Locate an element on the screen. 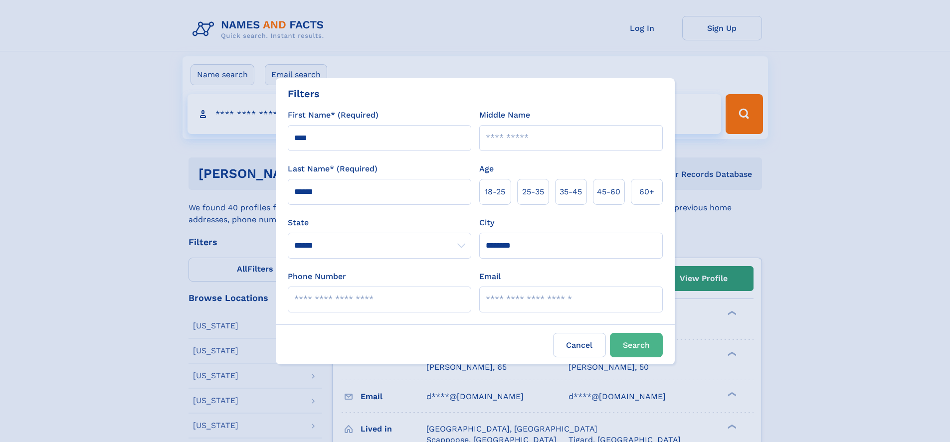 This screenshot has width=950, height=442. label: First Name* (Required) is located at coordinates (333, 115).